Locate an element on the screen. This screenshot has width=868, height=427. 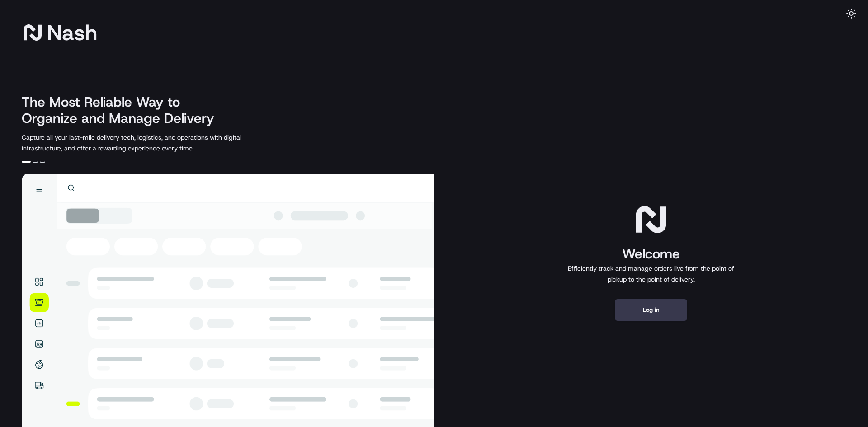
button: Log in is located at coordinates (651, 310).